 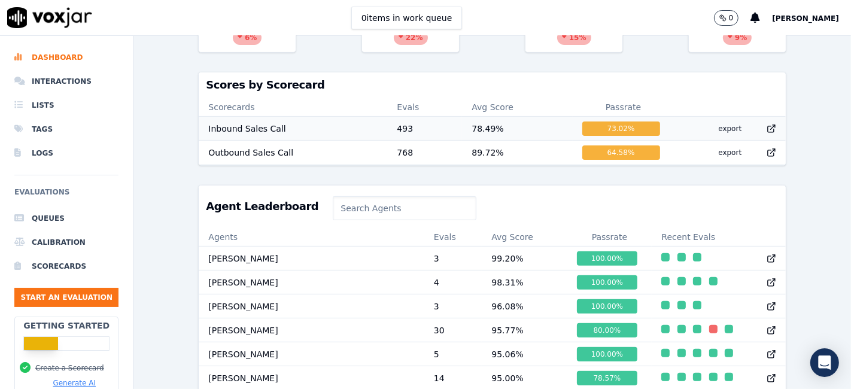 What do you see at coordinates (453, 354) in the screenshot?
I see `td: 5` at bounding box center [453, 354].